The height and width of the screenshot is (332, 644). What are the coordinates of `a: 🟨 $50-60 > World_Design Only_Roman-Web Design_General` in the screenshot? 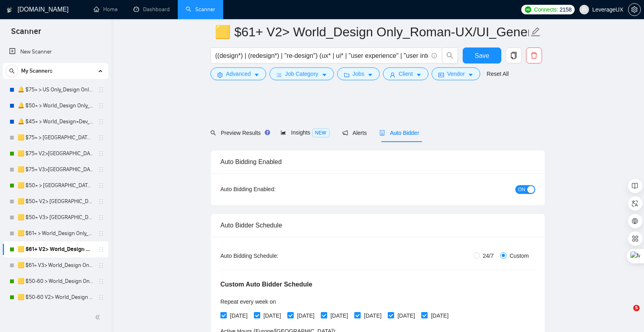 It's located at (55, 281).